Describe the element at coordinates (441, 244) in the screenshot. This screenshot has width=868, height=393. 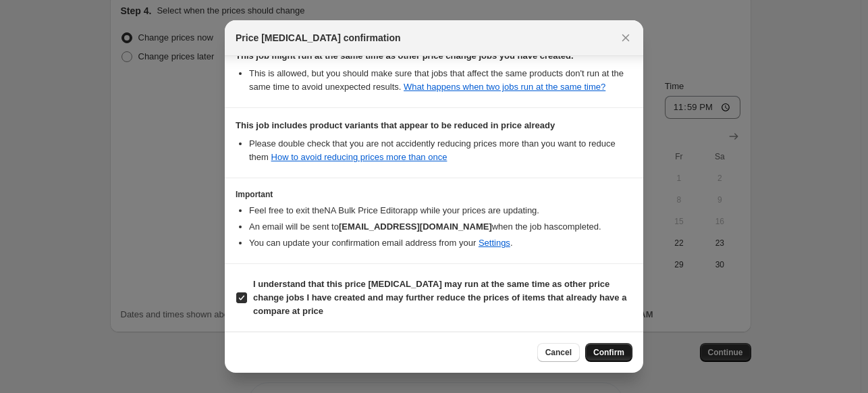
I see `li: You can update your confirmation email address from your .` at that location.